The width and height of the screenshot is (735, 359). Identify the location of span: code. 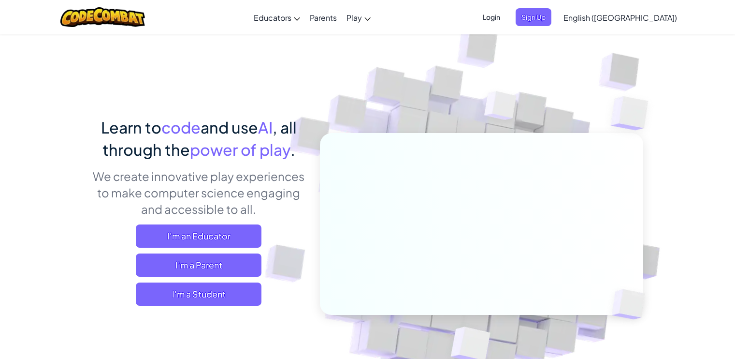
(181, 127).